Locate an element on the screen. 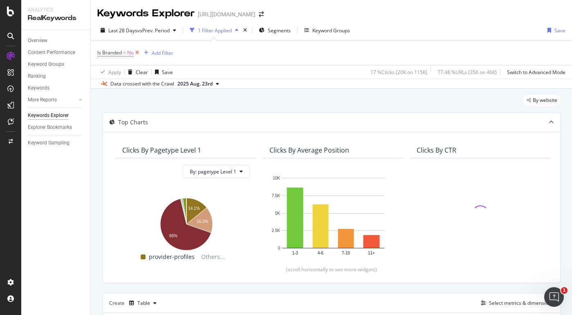 The image size is (572, 315). div: 1 Filter Applied is located at coordinates (215, 30).